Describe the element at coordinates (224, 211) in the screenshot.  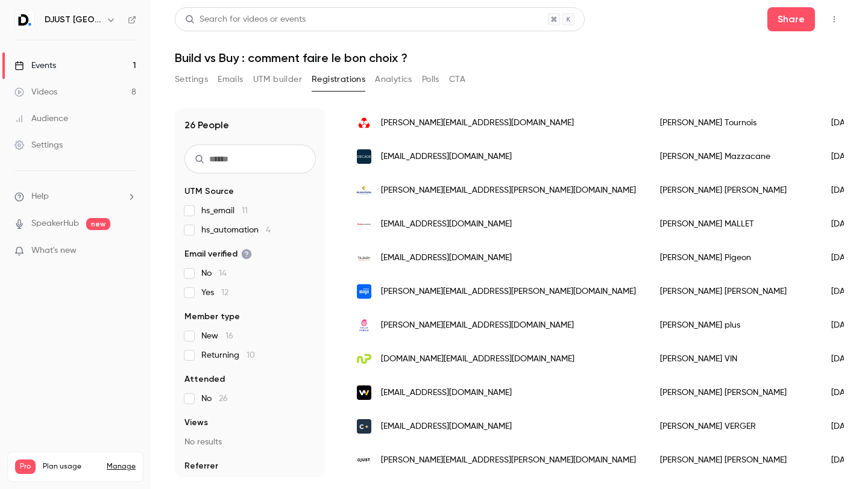
I see `span: hs_email` at that location.